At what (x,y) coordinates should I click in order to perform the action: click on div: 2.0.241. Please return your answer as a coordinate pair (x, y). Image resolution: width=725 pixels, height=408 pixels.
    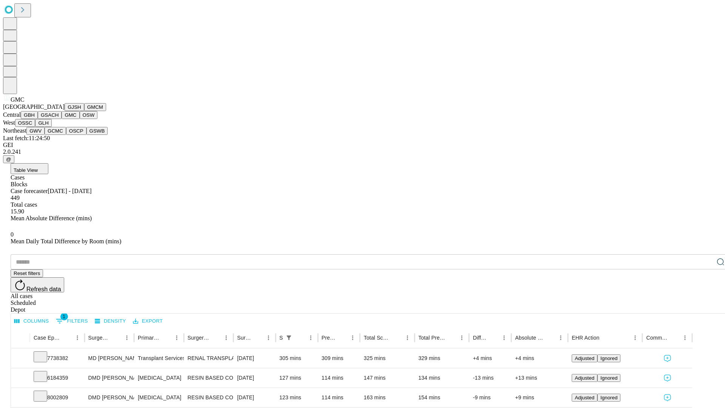
    Looking at the image, I should click on (363, 152).